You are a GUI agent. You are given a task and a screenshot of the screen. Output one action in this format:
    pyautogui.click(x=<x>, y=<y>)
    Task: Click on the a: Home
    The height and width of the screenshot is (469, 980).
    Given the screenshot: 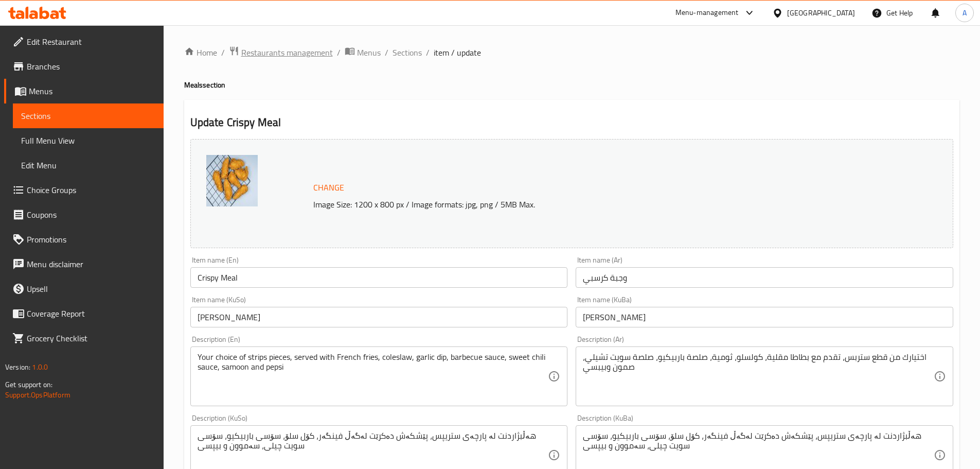 What is the action you would take?
    pyautogui.click(x=201, y=53)
    